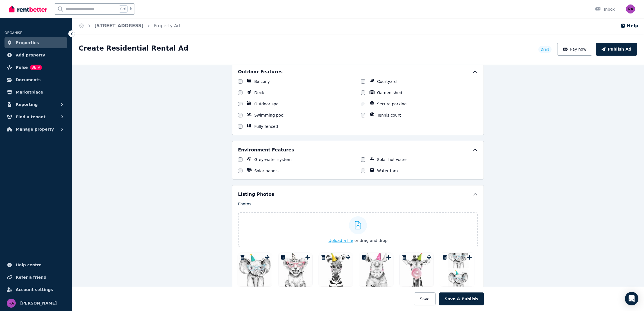  What do you see at coordinates (617, 49) in the screenshot?
I see `button: Publish Ad` at bounding box center [617, 49].